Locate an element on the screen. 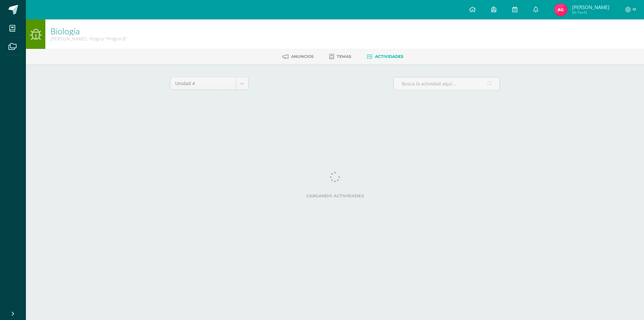  h1: Biología is located at coordinates (89, 31).